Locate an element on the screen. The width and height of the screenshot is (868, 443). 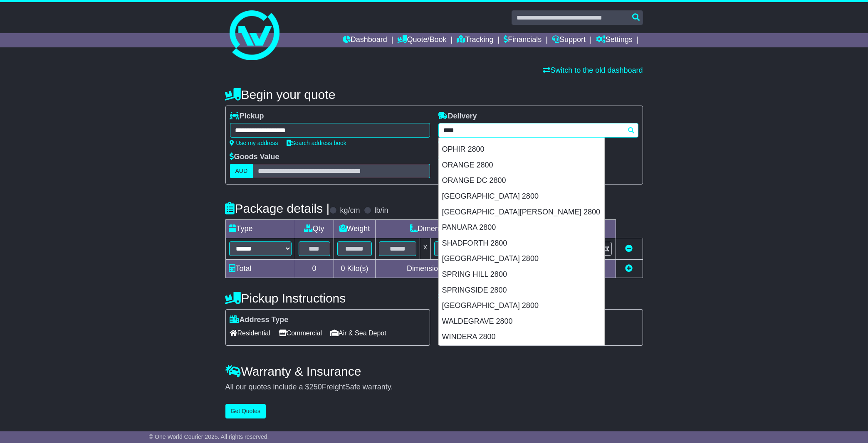
td: Qty is located at coordinates (314, 229).